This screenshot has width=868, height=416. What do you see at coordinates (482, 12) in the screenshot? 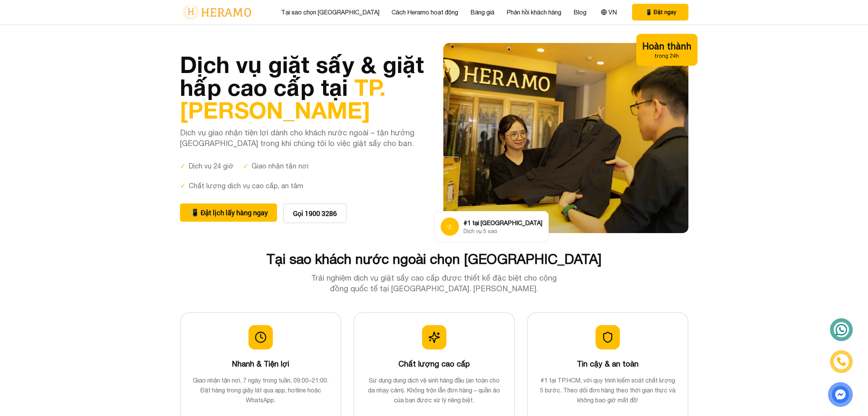
I see `a: Bảng giá` at bounding box center [482, 12].